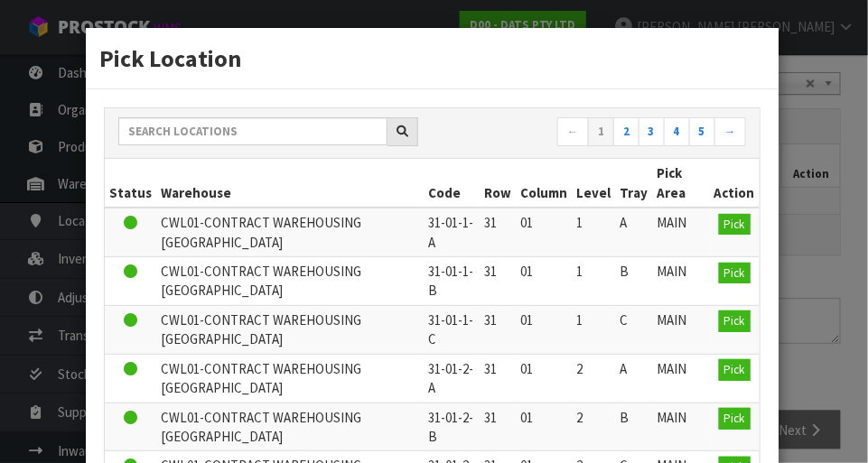  I want to click on td: 31-01-2-A, so click(453, 378).